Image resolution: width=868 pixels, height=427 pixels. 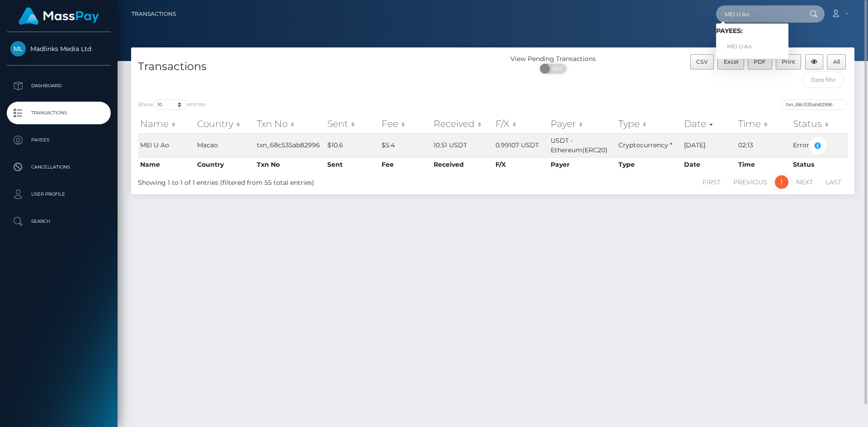 What do you see at coordinates (59, 86) in the screenshot?
I see `p: Dashboard` at bounding box center [59, 86].